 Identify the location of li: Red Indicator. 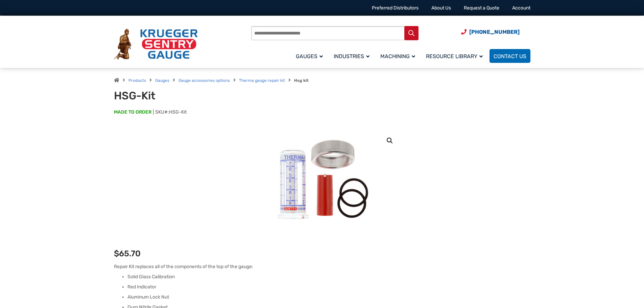
(329, 287).